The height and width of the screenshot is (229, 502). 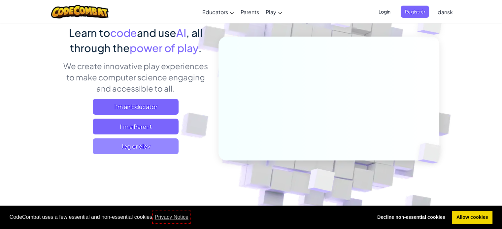 What do you see at coordinates (136, 77) in the screenshot?
I see `p: We create innovative play experiences to make computer science engaging and accessible to all.` at bounding box center [136, 77].